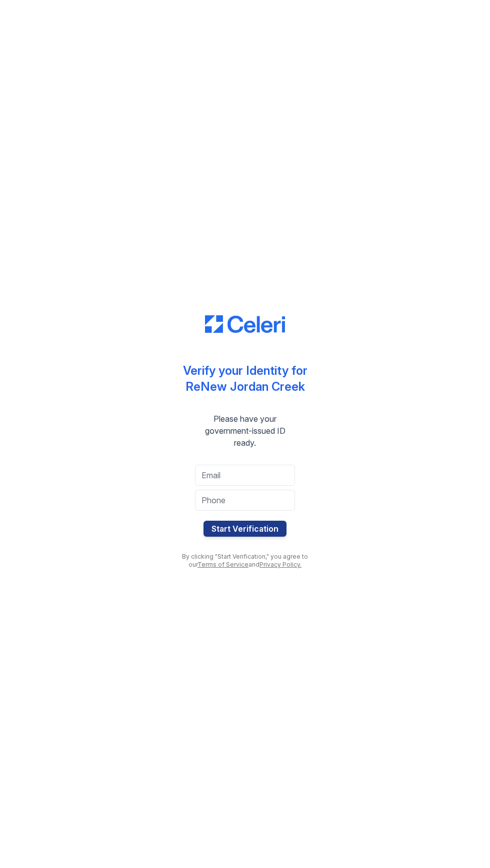  Describe the element at coordinates (245, 324) in the screenshot. I see `img: CE_Logo_Blue-a8612792a0a2168367f1c8372b55b34899dd931a85d93a1a3d3e32e68fde9ad4.png` at that location.